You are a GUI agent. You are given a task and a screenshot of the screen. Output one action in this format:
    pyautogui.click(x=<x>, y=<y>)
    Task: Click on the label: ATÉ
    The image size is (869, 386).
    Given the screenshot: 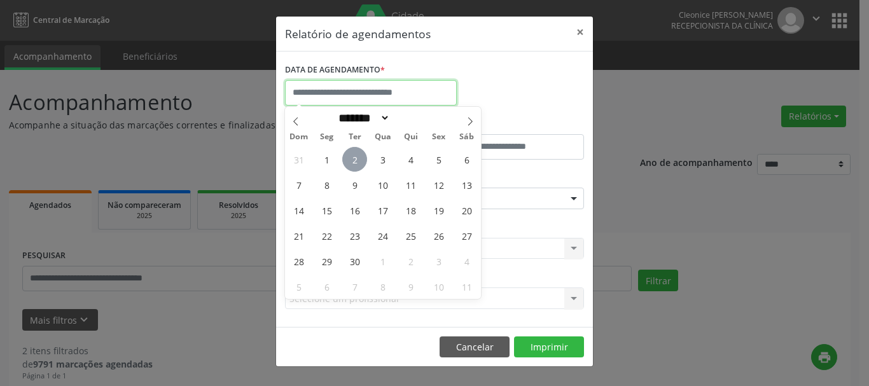 What is the action you would take?
    pyautogui.click(x=511, y=124)
    